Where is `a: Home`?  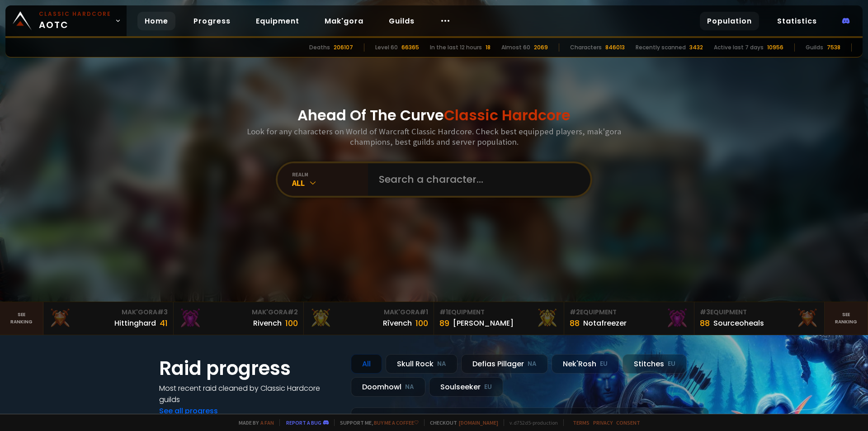
a: Home is located at coordinates (156, 21).